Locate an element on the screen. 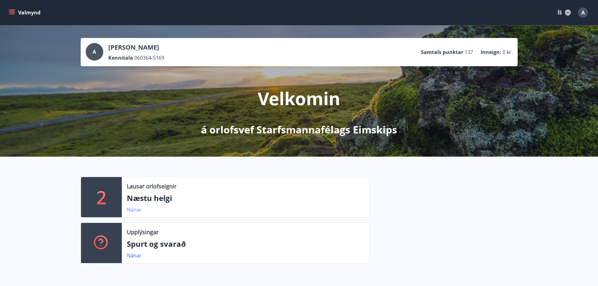 The width and height of the screenshot is (598, 286). button: menu is located at coordinates (25, 13).